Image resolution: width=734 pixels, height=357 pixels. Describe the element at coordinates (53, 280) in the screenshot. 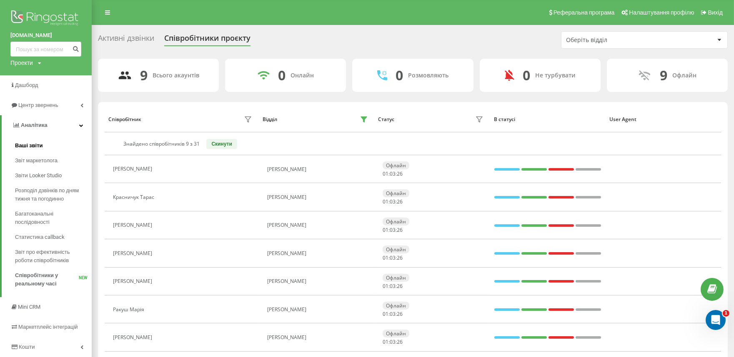

I see `a: Співробітники у реальному часіNEW` at that location.